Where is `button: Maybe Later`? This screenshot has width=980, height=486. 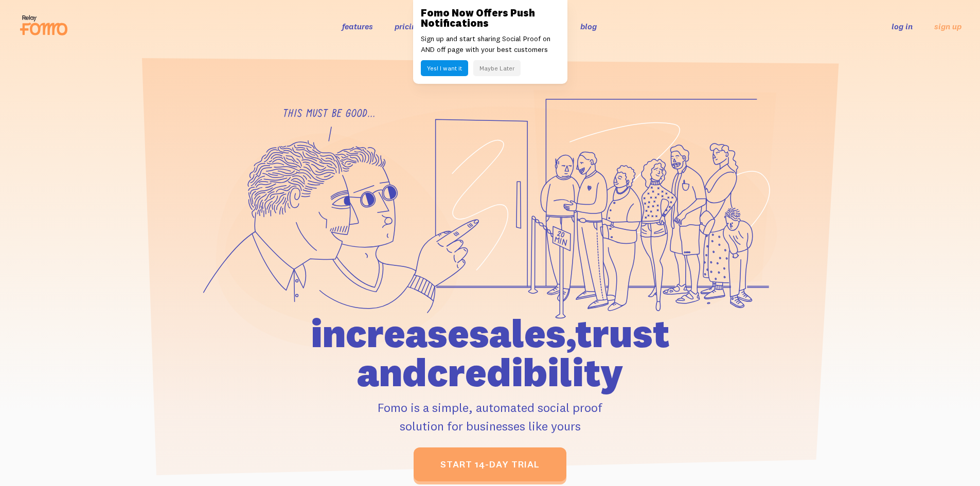
button: Maybe Later is located at coordinates (496, 68).